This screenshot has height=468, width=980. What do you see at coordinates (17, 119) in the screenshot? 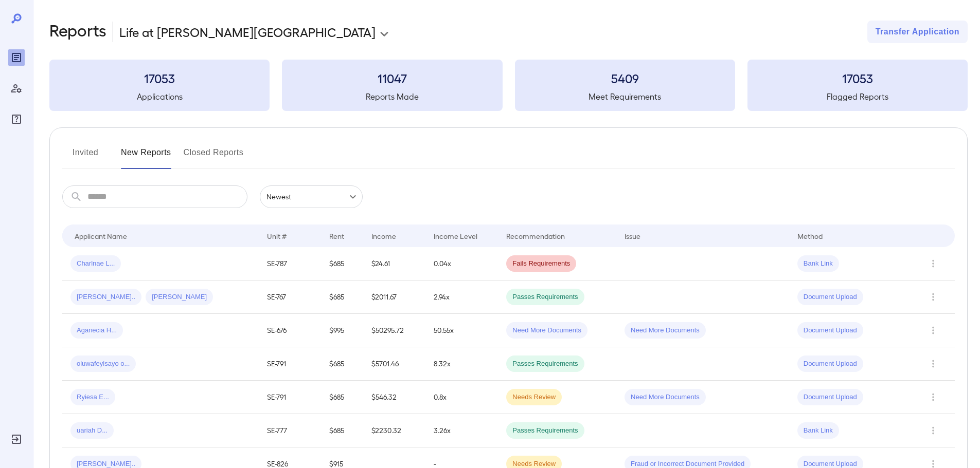
I see `div: FAQ` at bounding box center [17, 119].